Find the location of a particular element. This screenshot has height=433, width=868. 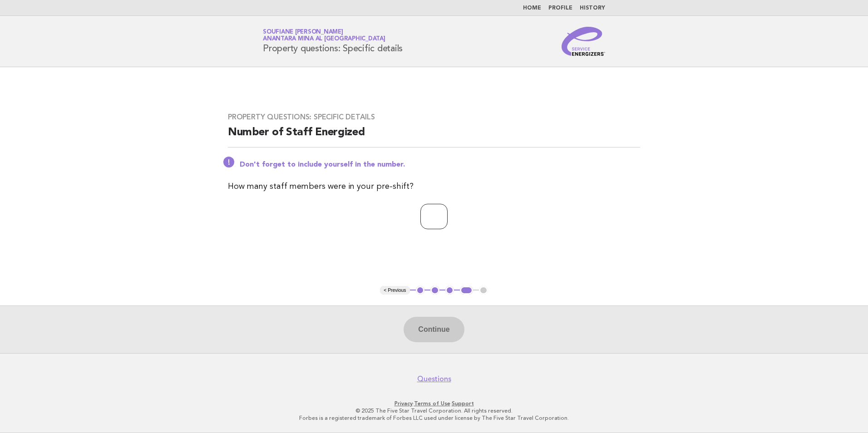

button: 1 is located at coordinates (420, 290).